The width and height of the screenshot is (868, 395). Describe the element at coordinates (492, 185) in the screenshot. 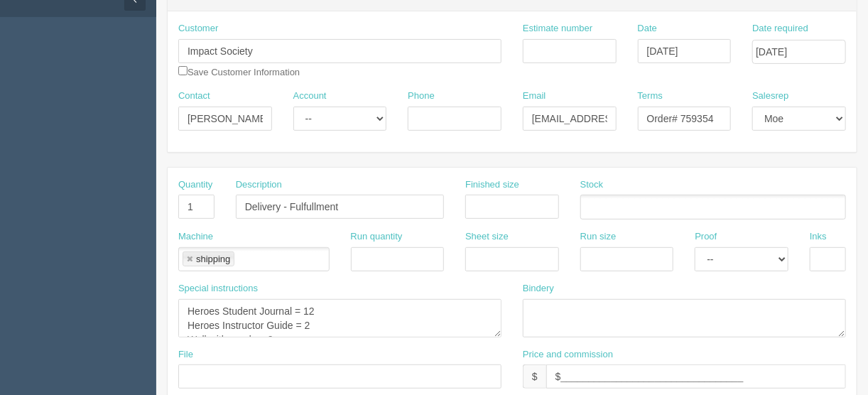

I see `label: Finished size` at that location.